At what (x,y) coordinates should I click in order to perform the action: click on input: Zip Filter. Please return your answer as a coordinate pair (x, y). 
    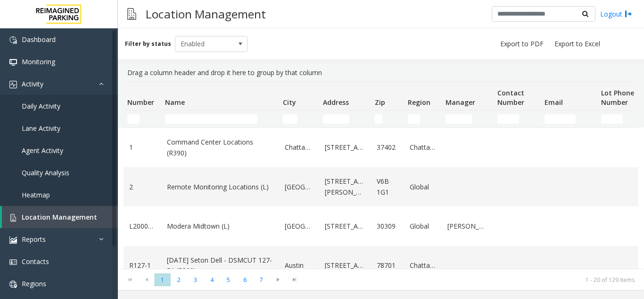
    Looking at the image, I should click on (379, 119).